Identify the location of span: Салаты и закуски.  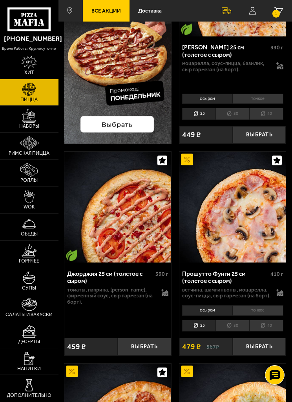
(29, 315).